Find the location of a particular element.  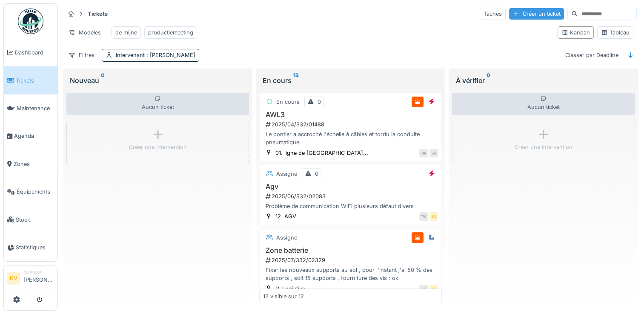

div: D. Logistics is located at coordinates (290, 288).